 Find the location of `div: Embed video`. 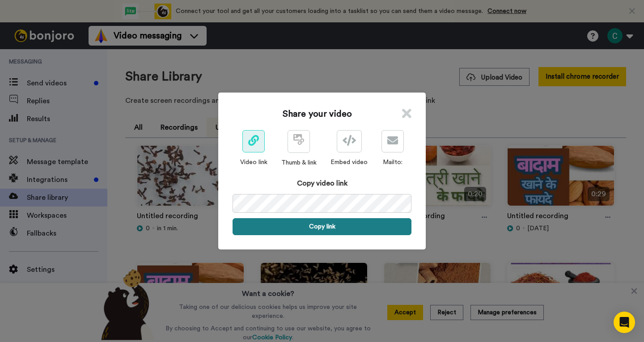

div: Embed video is located at coordinates (349, 162).